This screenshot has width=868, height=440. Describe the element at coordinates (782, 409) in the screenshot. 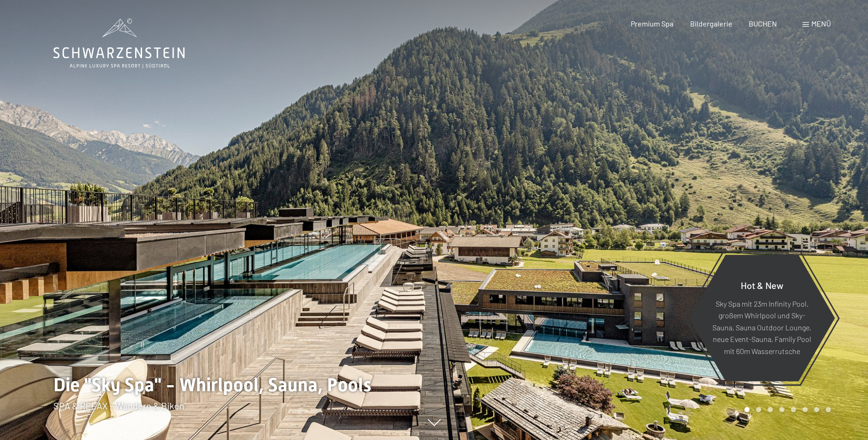

I see `div: Carousel Page 4` at that location.